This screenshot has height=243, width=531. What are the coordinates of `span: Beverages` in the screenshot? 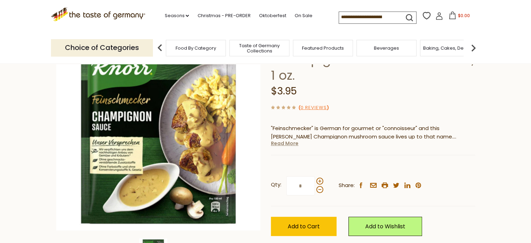 It's located at (386, 48).